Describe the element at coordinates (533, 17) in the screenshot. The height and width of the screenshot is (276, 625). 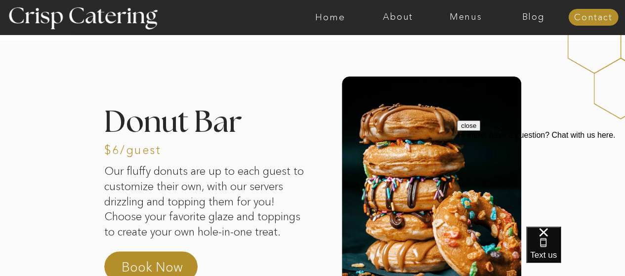
I see `nav: Blog` at that location.